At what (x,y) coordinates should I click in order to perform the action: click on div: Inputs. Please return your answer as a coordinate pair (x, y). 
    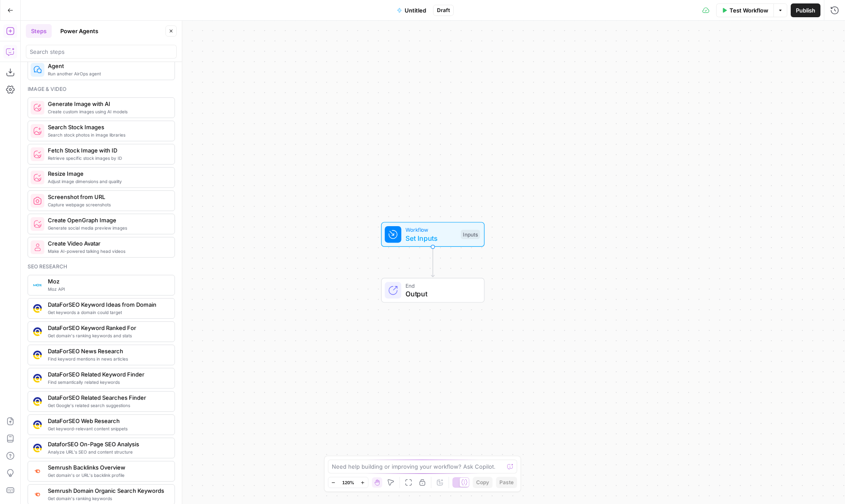
    Looking at the image, I should click on (470, 235).